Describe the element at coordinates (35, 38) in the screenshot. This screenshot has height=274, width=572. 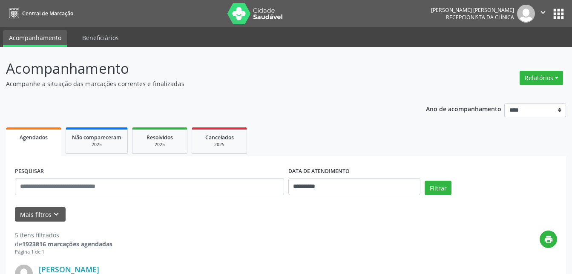
I see `a: Acompanhamento` at that location.